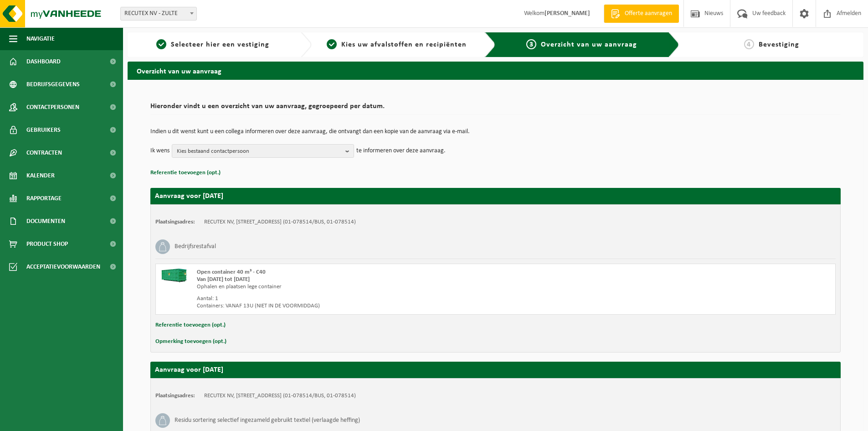 This screenshot has width=868, height=431. I want to click on a: 2Kies uw afvalstoffen en recipiënten, so click(397, 44).